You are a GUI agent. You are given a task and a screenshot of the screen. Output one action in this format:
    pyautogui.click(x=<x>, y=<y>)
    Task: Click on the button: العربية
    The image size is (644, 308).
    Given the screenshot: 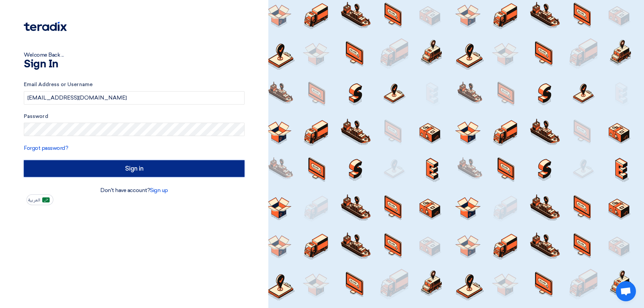 What is the action you would take?
    pyautogui.click(x=40, y=200)
    